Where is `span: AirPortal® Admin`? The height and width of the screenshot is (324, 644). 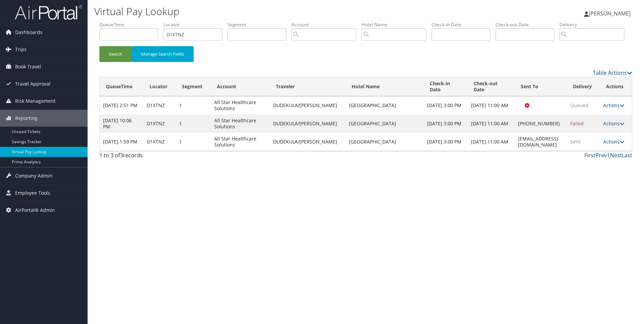 span: AirPortal® Admin is located at coordinates (35, 210).